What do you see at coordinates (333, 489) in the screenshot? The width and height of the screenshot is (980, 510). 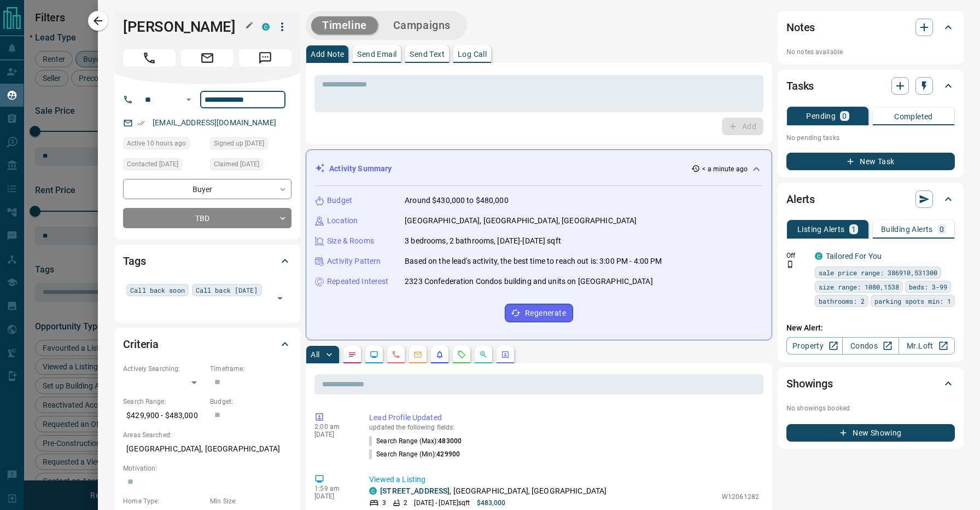 I see `p: 1:59 am` at bounding box center [333, 489].